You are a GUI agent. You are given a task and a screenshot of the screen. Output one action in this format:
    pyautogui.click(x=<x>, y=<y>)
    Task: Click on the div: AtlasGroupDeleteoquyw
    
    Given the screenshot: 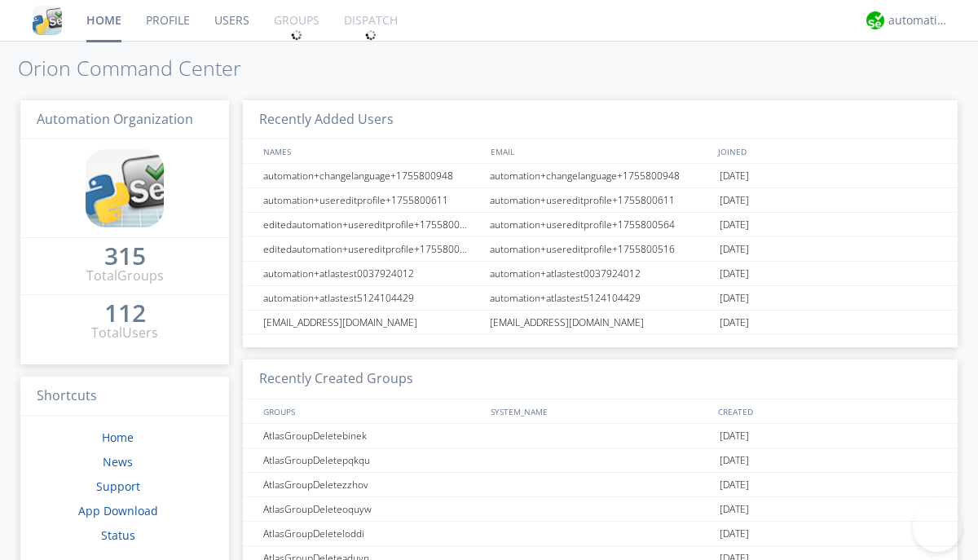 What is the action you would take?
    pyautogui.click(x=372, y=508)
    